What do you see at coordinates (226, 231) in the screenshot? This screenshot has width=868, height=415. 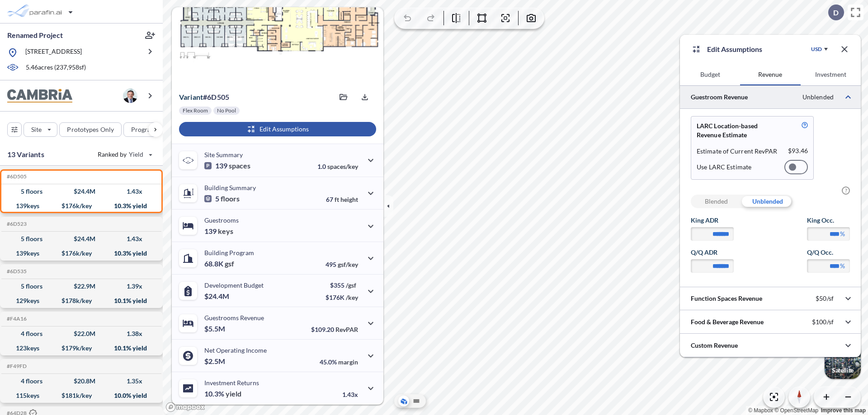 I see `span: keys` at bounding box center [226, 231].